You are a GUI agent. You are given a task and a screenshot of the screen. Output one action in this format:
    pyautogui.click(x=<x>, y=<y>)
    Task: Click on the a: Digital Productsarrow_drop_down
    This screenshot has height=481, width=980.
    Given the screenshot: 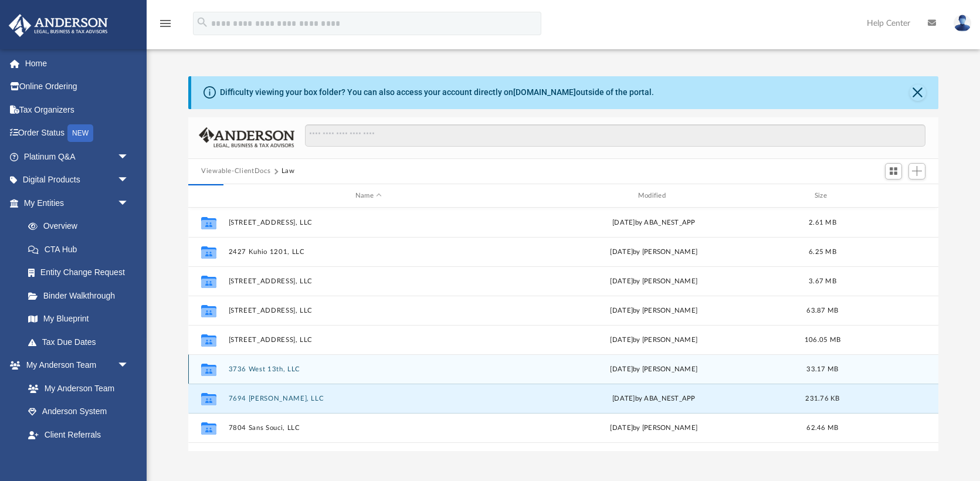 What is the action you would take?
    pyautogui.click(x=77, y=180)
    